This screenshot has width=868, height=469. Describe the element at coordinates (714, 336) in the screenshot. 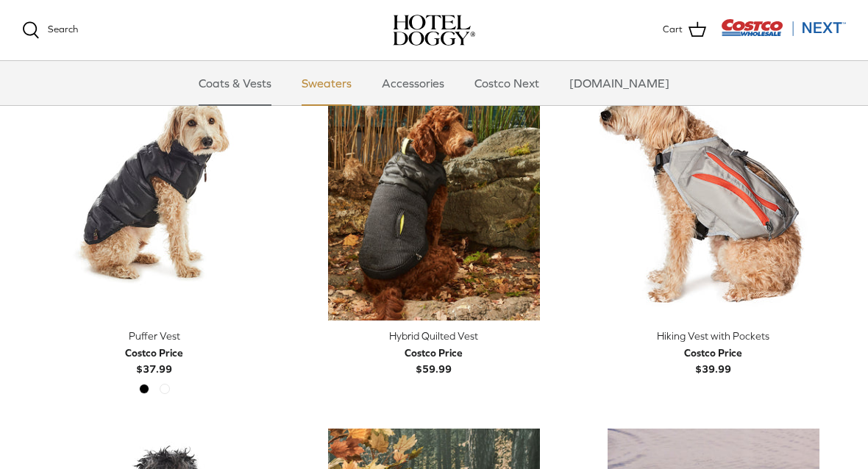

I see `div: Hiking Vest with Pockets` at that location.